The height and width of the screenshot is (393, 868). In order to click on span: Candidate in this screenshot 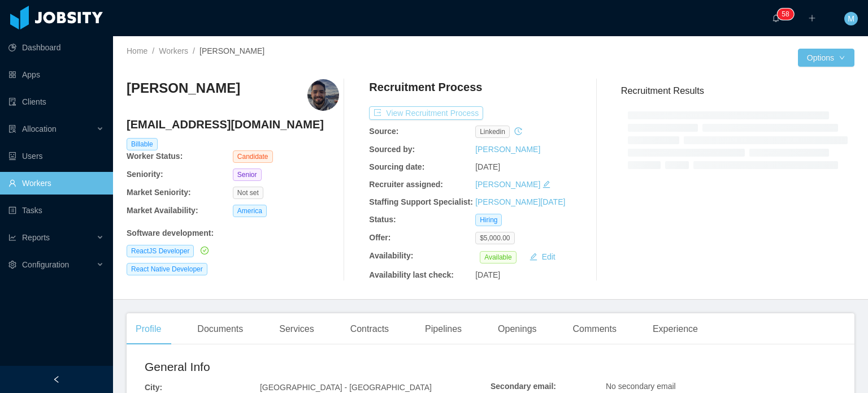, I will do `click(252, 157)`.